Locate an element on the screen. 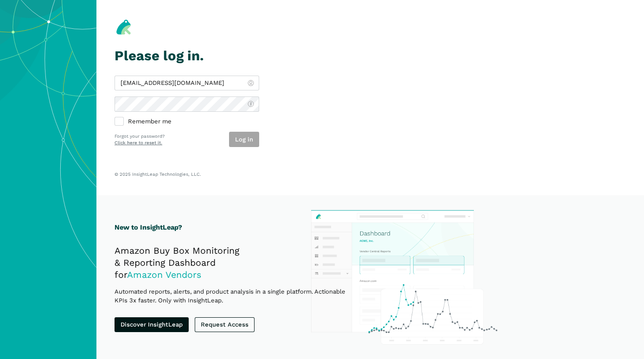 This screenshot has height=359, width=644. input: admin@insightleap.com is located at coordinates (187, 83).